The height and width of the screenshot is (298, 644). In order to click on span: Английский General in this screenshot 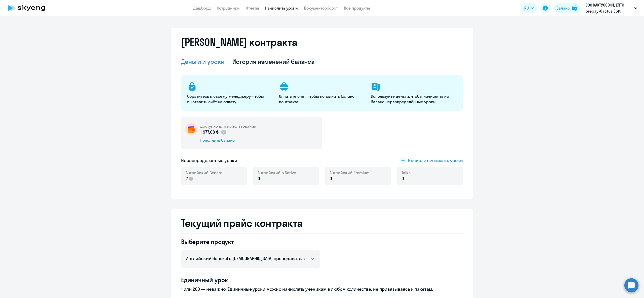, I will do `click(204, 173)`.